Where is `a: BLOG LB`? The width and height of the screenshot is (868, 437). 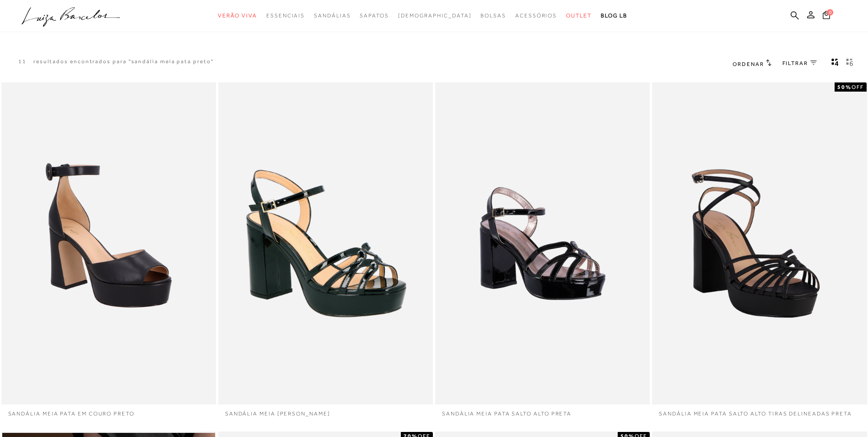 a: BLOG LB is located at coordinates (614, 16).